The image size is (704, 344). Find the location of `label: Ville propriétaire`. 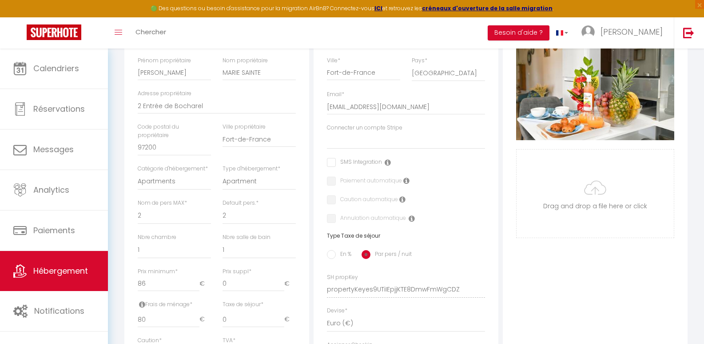

label: Ville propriétaire is located at coordinates (244, 127).